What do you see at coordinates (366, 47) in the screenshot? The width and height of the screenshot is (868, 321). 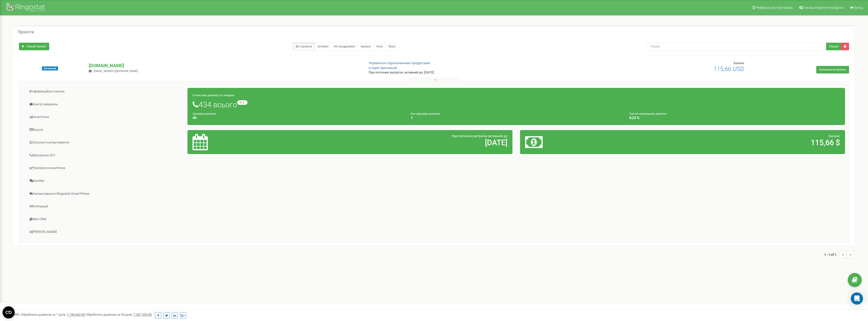 I see `a: Архівні` at bounding box center [366, 47].